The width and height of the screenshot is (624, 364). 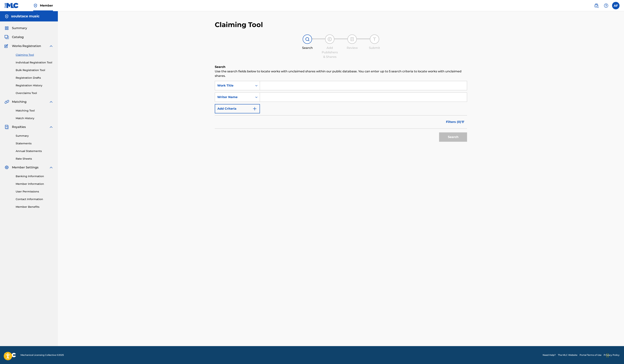 What do you see at coordinates (34, 176) in the screenshot?
I see `a: Banking Information` at bounding box center [34, 176].